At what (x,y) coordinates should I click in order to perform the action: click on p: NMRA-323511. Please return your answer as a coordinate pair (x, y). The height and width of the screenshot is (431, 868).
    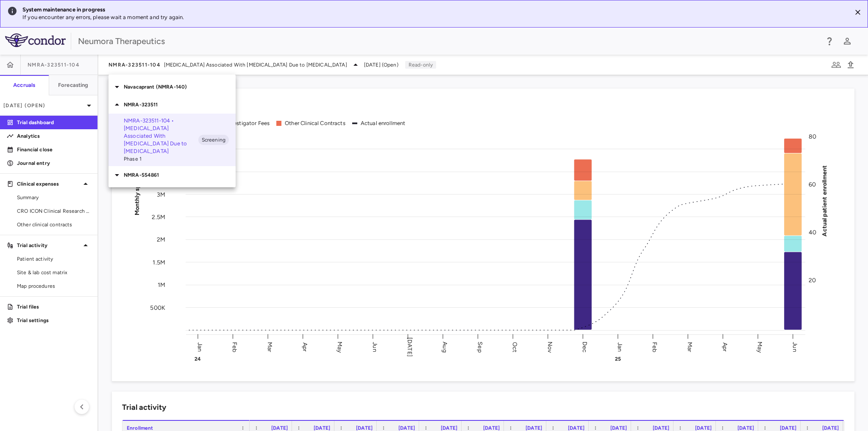
    Looking at the image, I should click on (180, 105).